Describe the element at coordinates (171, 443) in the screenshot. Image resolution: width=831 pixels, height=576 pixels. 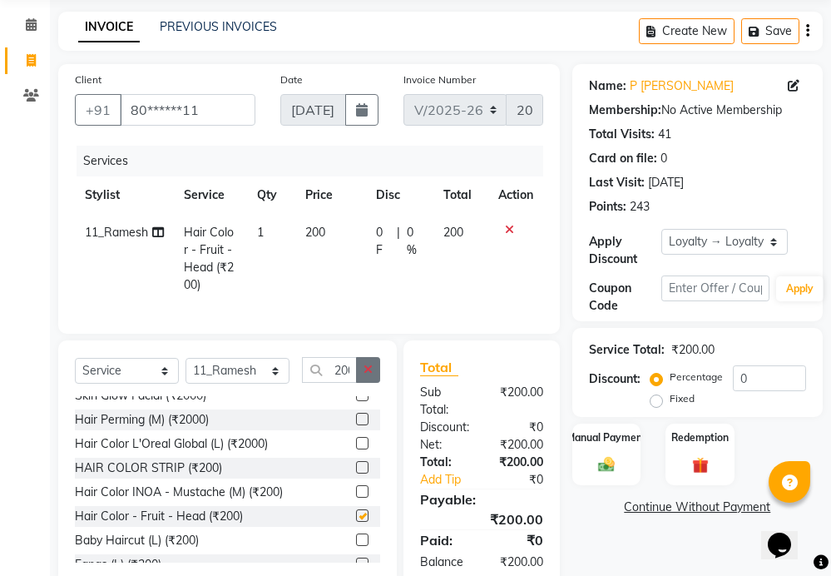
I see `div: Hair Color L'Oreal Global (L) (₹2000)` at that location.